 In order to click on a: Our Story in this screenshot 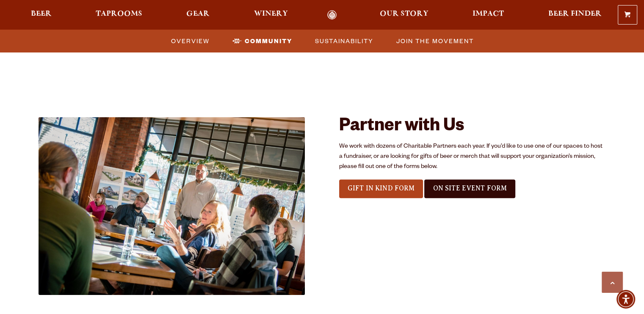, I will do `click(404, 15)`.